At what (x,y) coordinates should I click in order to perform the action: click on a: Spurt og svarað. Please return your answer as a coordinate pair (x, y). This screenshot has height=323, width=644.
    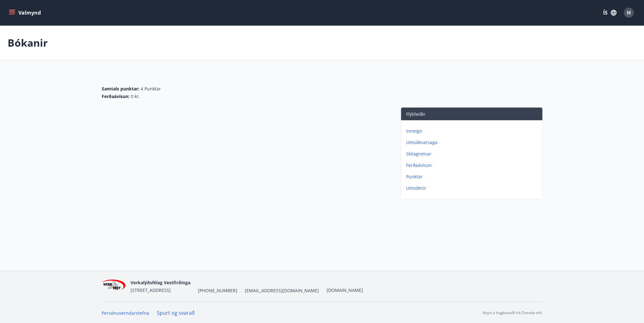
    Looking at the image, I should click on (176, 313).